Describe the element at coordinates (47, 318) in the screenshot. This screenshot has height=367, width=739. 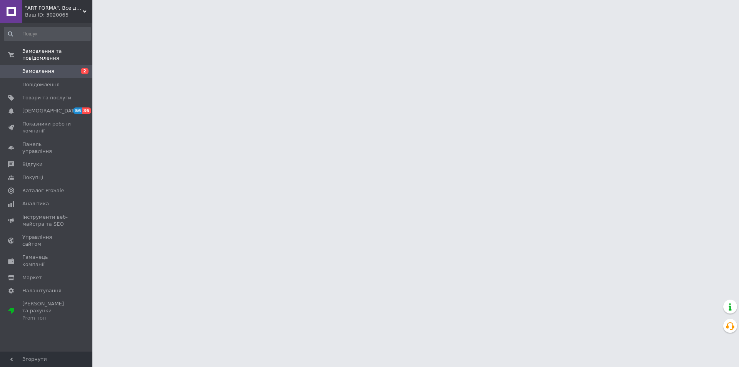
I see `div: Prom топ` at that location.